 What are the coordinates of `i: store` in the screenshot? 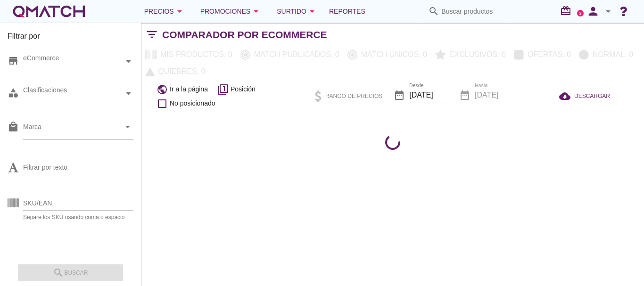 It's located at (13, 61).